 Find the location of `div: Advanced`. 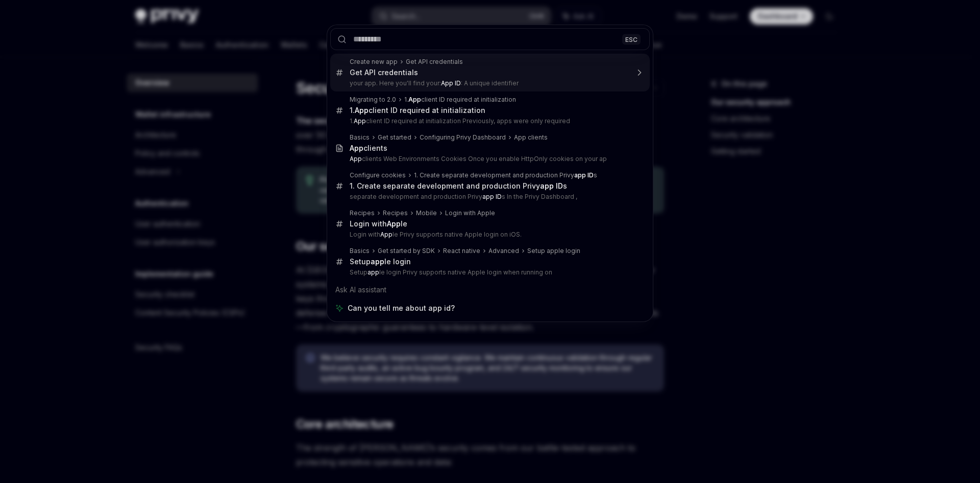

div: Advanced is located at coordinates (504, 251).